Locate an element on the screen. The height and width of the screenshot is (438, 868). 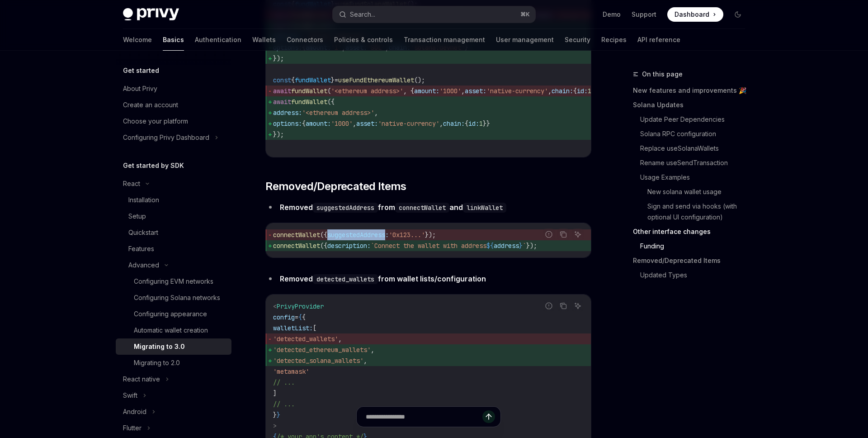
a: New solana wallet usage is located at coordinates (700, 192).